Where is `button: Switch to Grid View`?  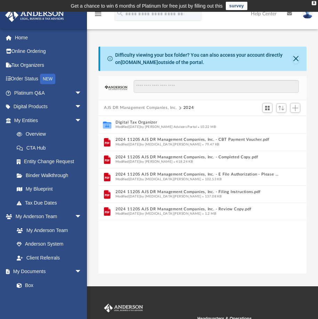
button: Switch to Grid View is located at coordinates (268, 108).